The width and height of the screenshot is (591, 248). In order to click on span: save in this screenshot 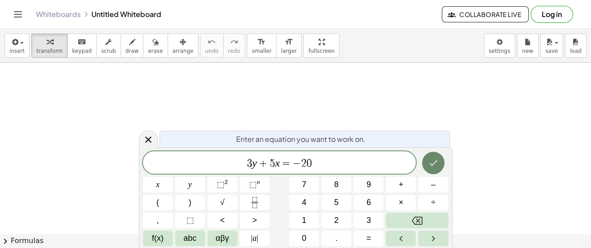, I will do `click(551, 51)`.